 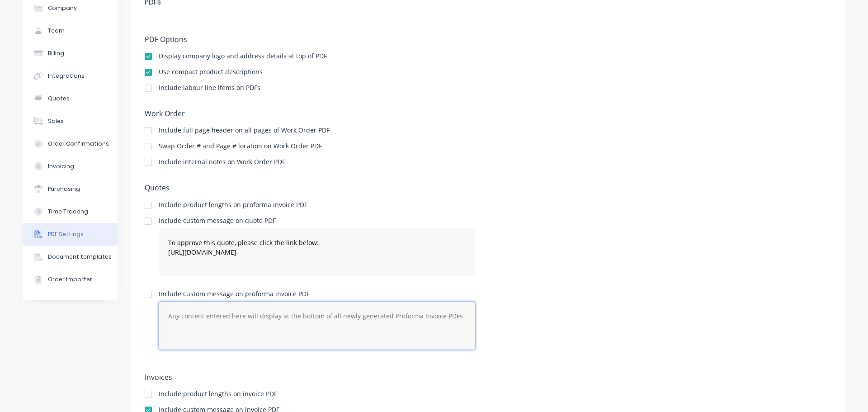 What do you see at coordinates (240, 146) in the screenshot?
I see `div: Swap Order # and Page # location on Work Order PDF` at bounding box center [240, 146].